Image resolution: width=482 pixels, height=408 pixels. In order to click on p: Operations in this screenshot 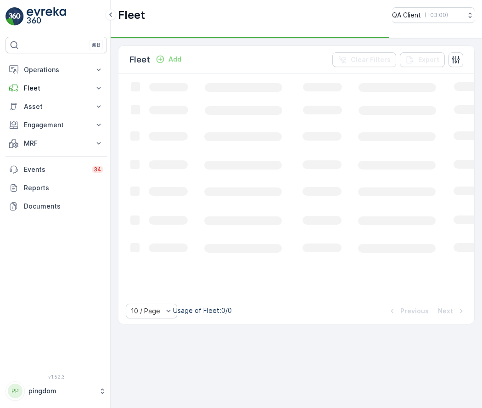, I will do `click(56, 70)`.